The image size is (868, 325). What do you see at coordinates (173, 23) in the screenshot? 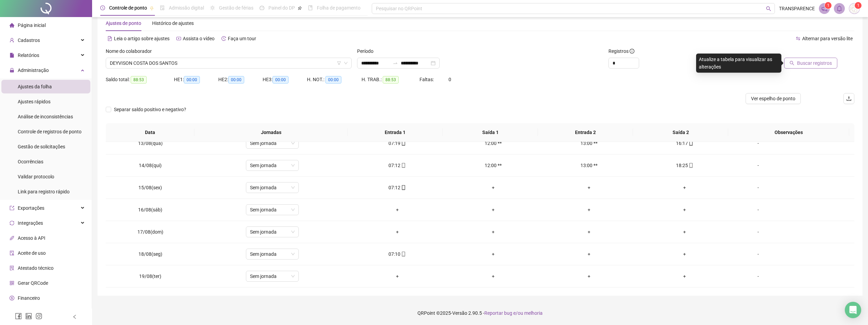
I see `span: Histórico de ajustes` at bounding box center [173, 23].